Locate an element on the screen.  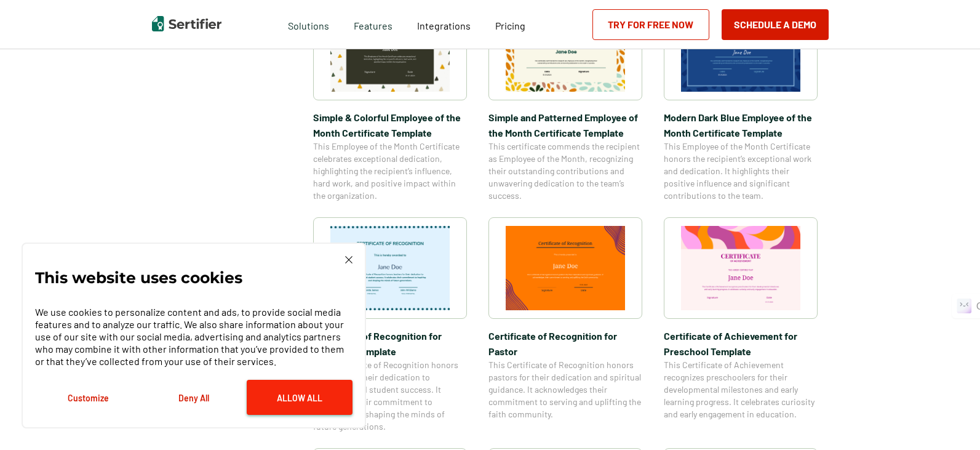
img: Certificate of Recognition for Pastor is located at coordinates (566, 268).